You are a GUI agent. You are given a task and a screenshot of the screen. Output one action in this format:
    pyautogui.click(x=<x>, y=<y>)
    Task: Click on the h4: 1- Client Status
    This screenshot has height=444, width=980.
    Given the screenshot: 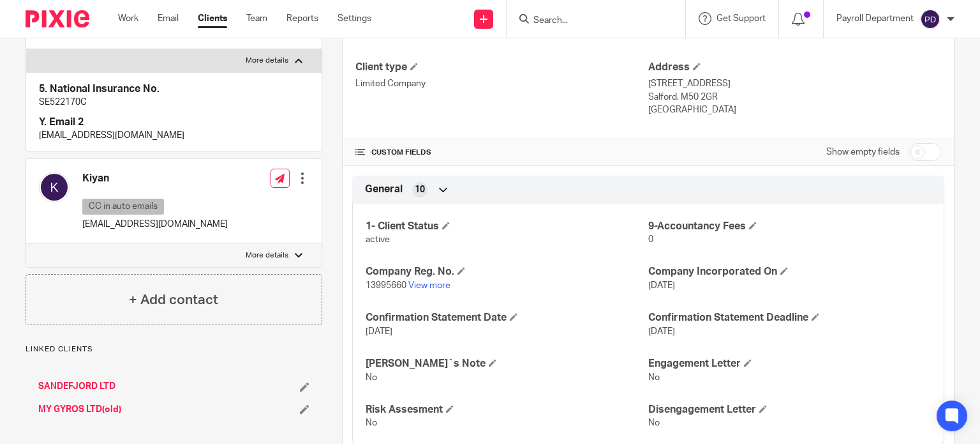 What is the action you would take?
    pyautogui.click(x=506, y=226)
    